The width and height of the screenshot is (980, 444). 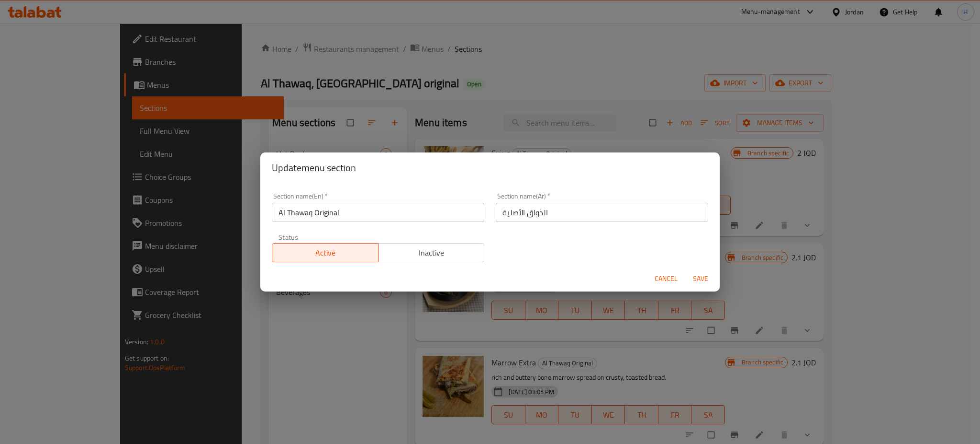 I want to click on button: Inactive, so click(x=431, y=252).